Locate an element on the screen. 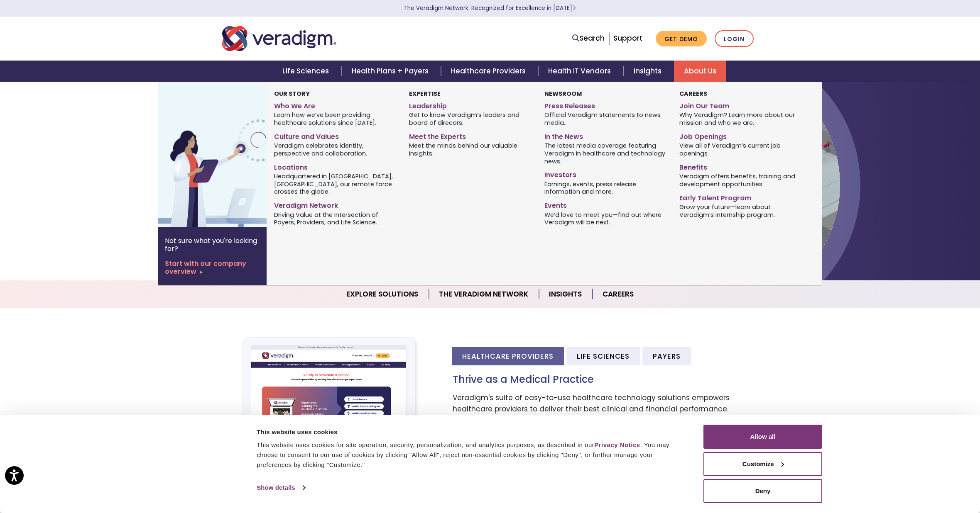 Image resolution: width=980 pixels, height=513 pixels. span: View all of Veradigm’s current job openings. is located at coordinates (740, 150).